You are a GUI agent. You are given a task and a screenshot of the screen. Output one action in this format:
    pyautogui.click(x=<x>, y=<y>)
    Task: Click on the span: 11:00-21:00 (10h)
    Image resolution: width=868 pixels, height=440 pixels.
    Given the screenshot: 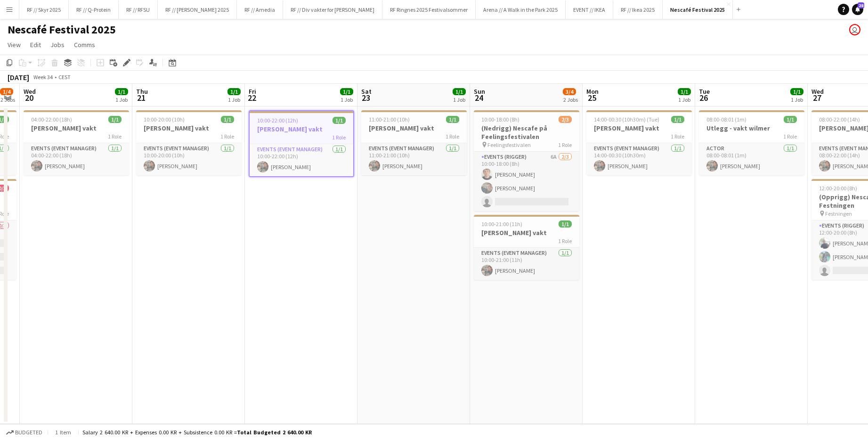 What is the action you would take?
    pyautogui.click(x=389, y=119)
    